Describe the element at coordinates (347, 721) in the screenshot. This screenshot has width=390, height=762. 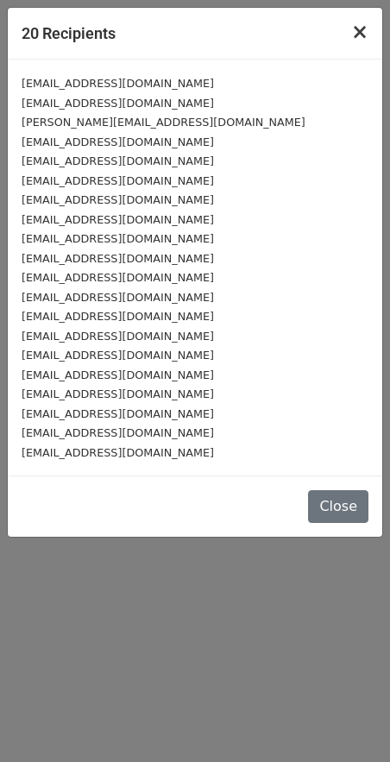
I see `div: Виджет чата` at that location.